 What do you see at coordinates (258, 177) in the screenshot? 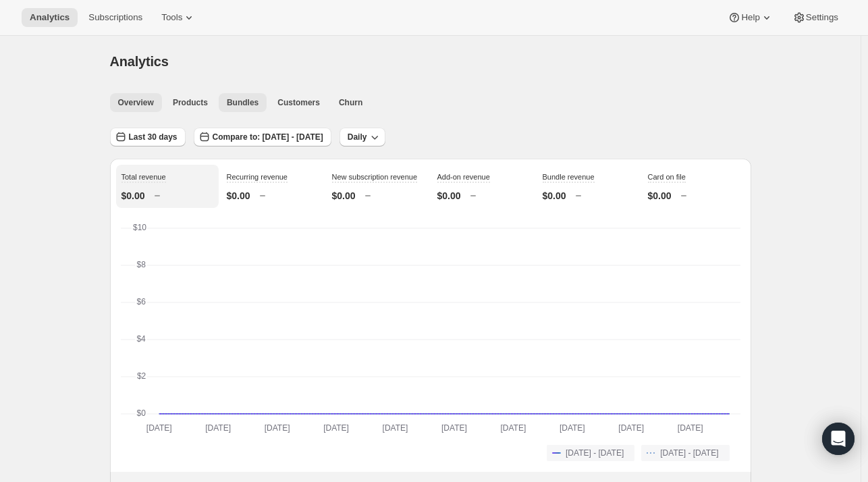
I see `span: Recurring revenue` at bounding box center [258, 177].